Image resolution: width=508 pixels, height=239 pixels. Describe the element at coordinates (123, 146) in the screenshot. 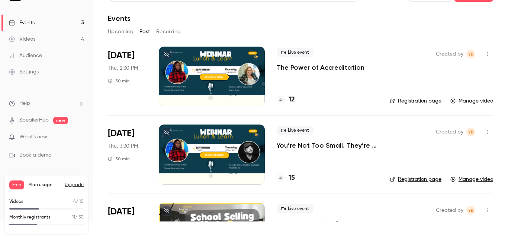

I see `span: Thu, 3:30 PM` at that location.